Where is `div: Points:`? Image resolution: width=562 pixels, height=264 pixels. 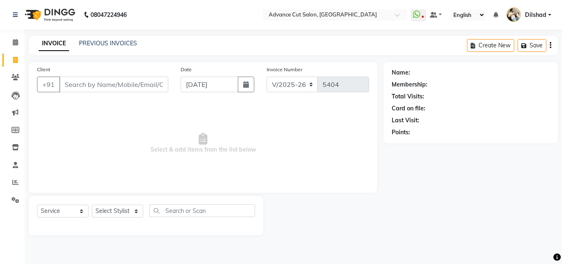 div: Points: is located at coordinates (401, 132).